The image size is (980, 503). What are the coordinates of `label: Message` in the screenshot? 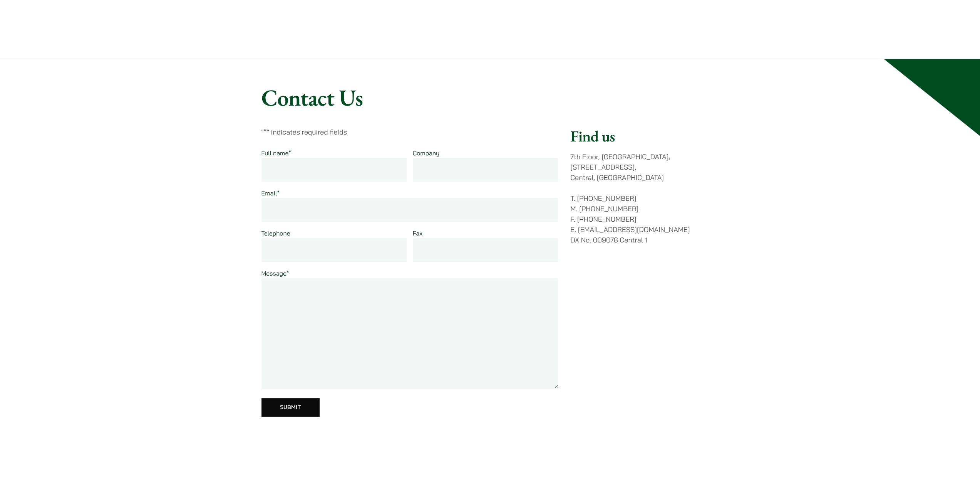 It's located at (276, 273).